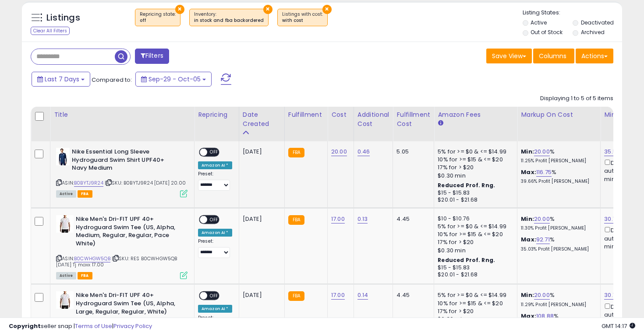  I want to click on a: 0.46, so click(364, 152).